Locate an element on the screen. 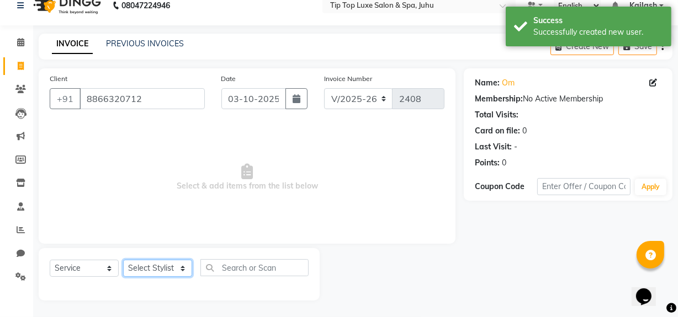  input: Search by Name/Mobile/Email/Code is located at coordinates (142, 99).